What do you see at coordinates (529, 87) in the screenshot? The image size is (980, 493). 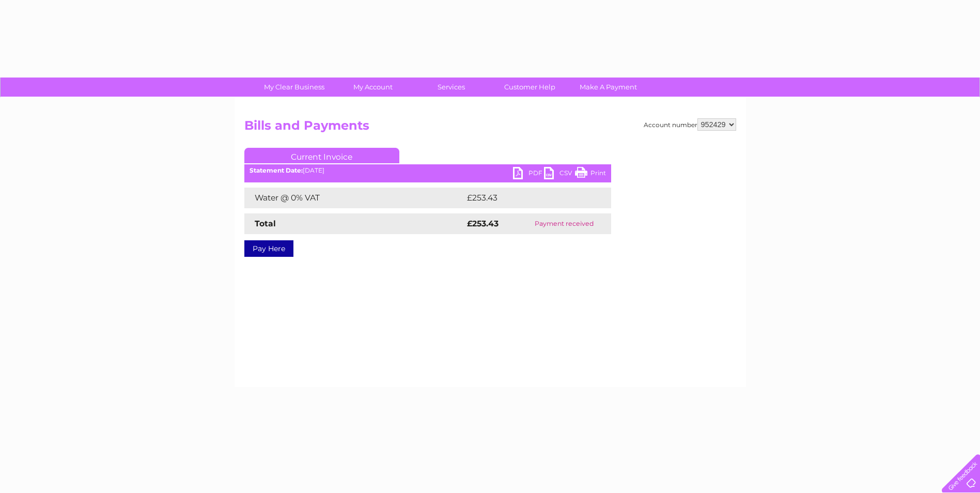 I see `a: Customer Help` at bounding box center [529, 87].